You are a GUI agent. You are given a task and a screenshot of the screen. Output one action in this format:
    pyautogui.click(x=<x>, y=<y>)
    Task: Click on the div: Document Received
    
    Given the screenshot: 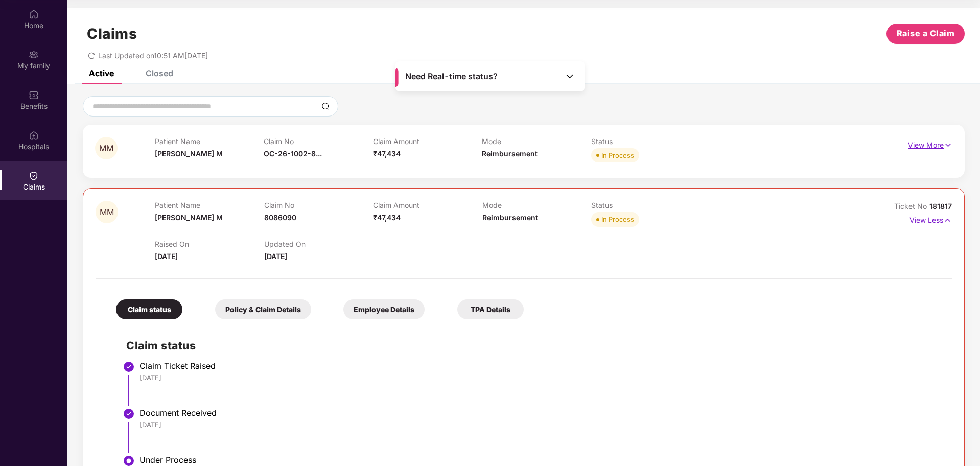 What is the action you would take?
    pyautogui.click(x=541, y=413)
    